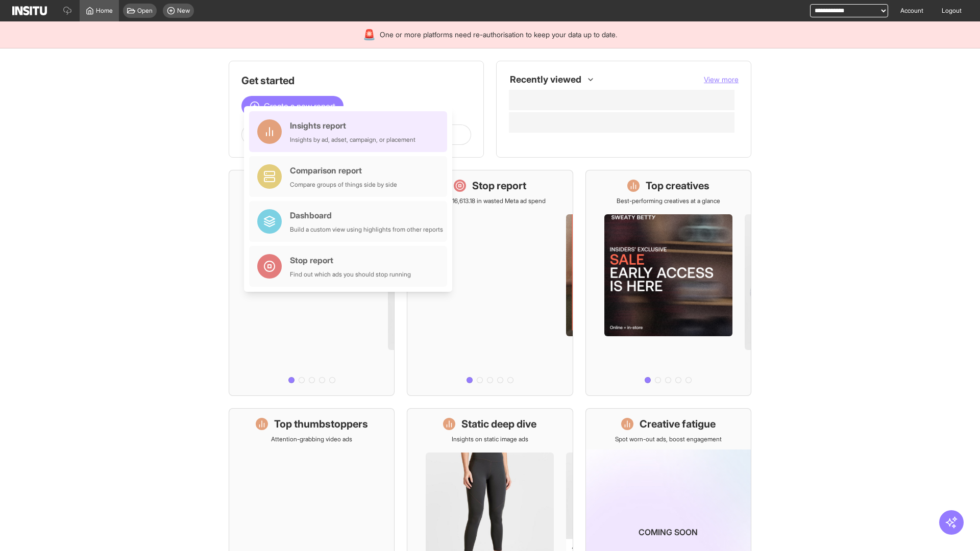  What do you see at coordinates (311, 439) in the screenshot?
I see `p: Attention-grabbing video ads` at bounding box center [311, 439].